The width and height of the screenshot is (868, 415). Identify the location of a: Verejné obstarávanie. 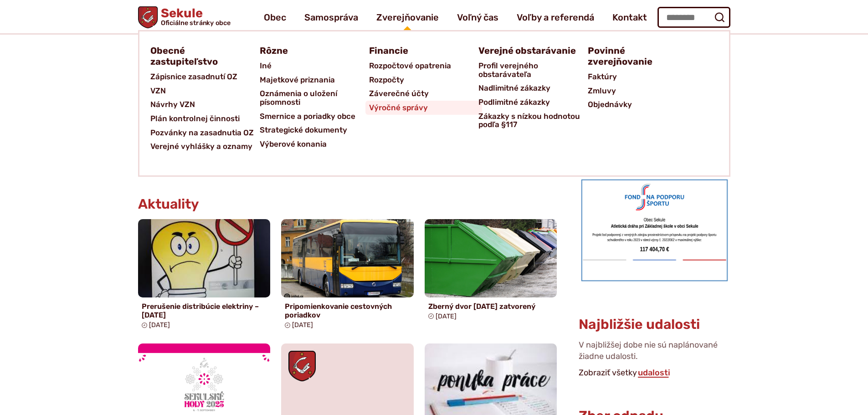
(527, 51).